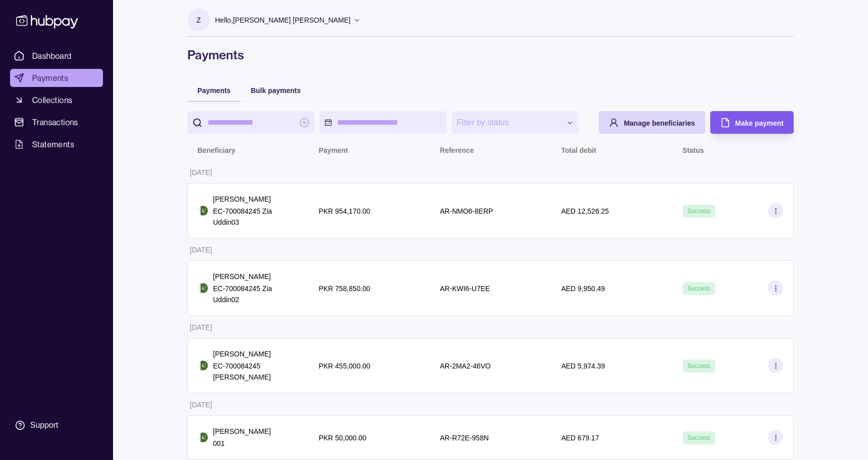  I want to click on p: PKR 758,850.00, so click(344, 289).